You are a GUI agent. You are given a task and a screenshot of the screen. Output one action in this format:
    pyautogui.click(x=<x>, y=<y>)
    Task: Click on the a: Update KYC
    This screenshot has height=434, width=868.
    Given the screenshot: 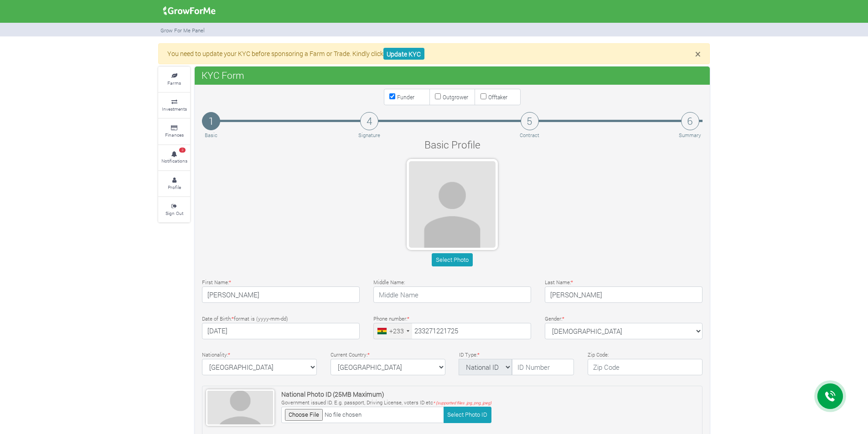 What is the action you would take?
    pyautogui.click(x=404, y=54)
    